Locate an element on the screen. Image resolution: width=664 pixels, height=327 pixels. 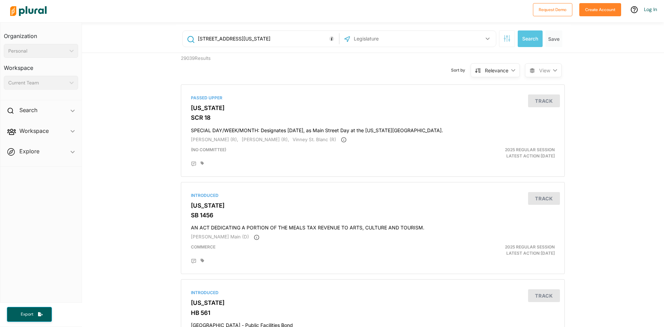
h3: SB 1456 is located at coordinates (373, 215).